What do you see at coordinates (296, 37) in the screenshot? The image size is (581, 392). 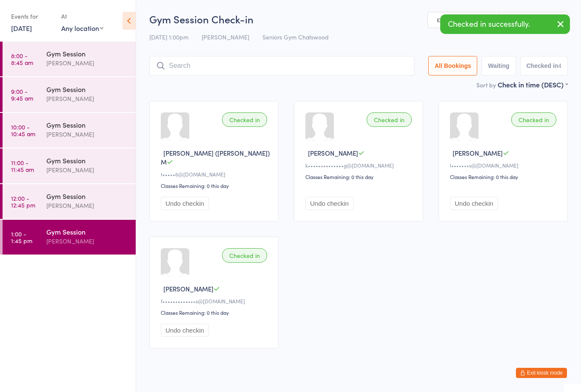 I see `span: Seniors Gym Chatswood` at bounding box center [296, 37].